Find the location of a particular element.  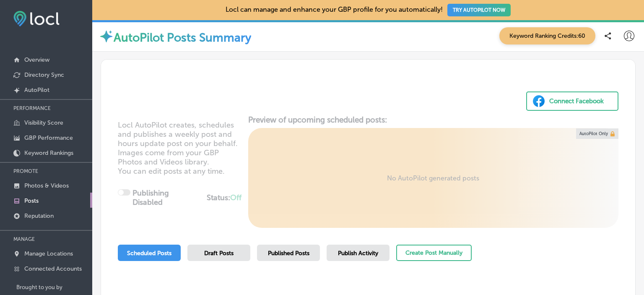

label: AutoPilot Posts Summary is located at coordinates (182, 37).